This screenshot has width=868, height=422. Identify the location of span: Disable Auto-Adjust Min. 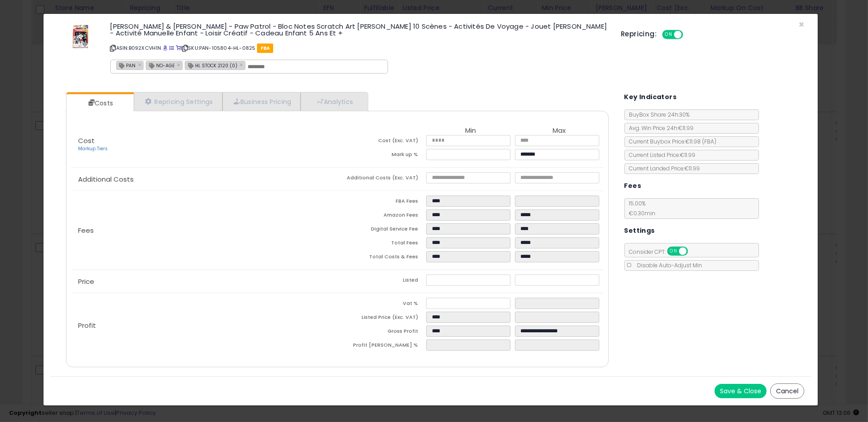
(667, 265).